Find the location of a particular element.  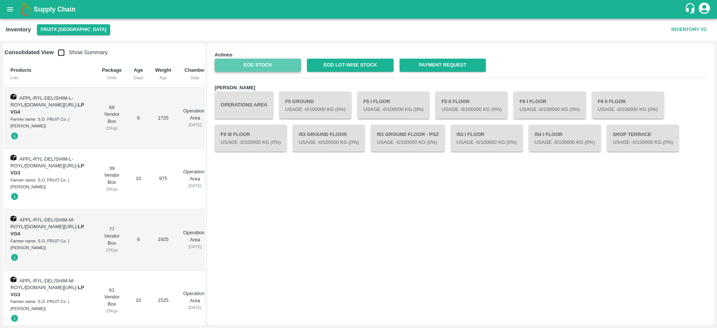

span: Show Summary is located at coordinates (81, 52).